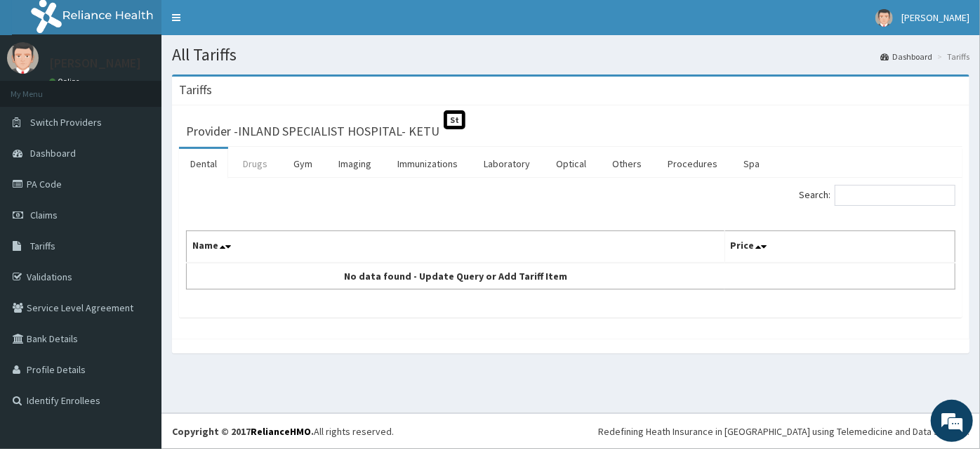 The image size is (980, 449). I want to click on span: We're online!, so click(138, 206).